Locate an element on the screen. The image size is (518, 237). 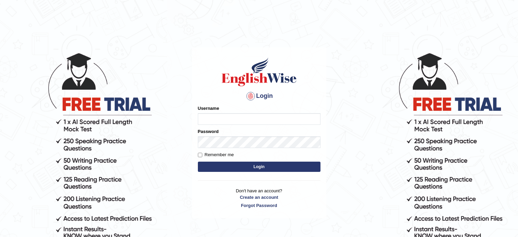
a: Create an account is located at coordinates (259, 197).